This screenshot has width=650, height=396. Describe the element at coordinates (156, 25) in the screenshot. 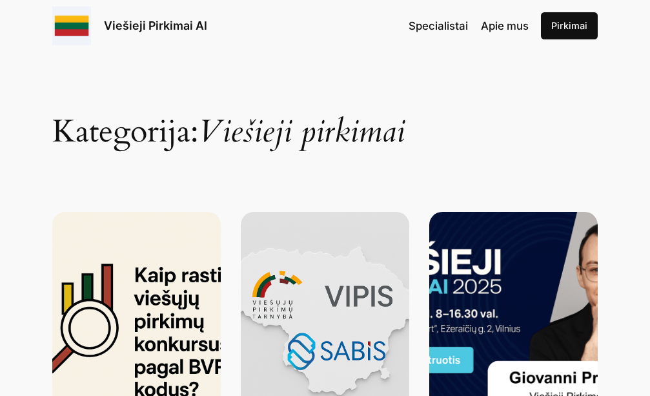

I see `a: Viešieji Pirkimai AI` at that location.